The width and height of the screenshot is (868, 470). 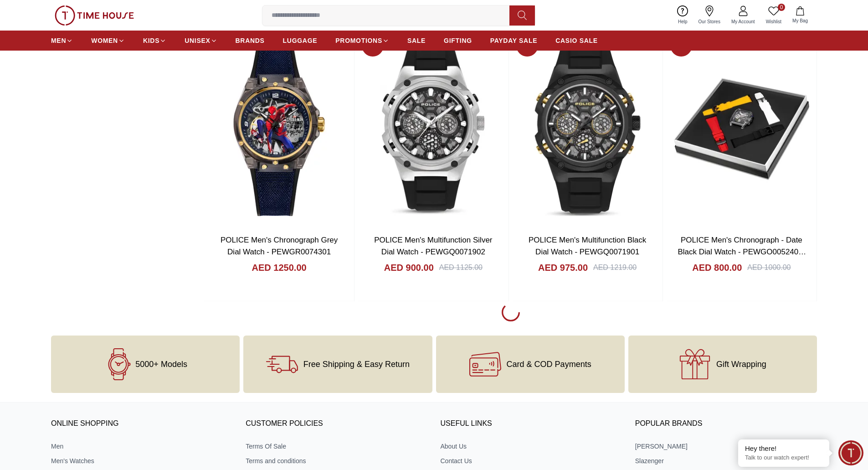 What do you see at coordinates (774, 15) in the screenshot?
I see `a: 0Wishlist` at bounding box center [774, 15].